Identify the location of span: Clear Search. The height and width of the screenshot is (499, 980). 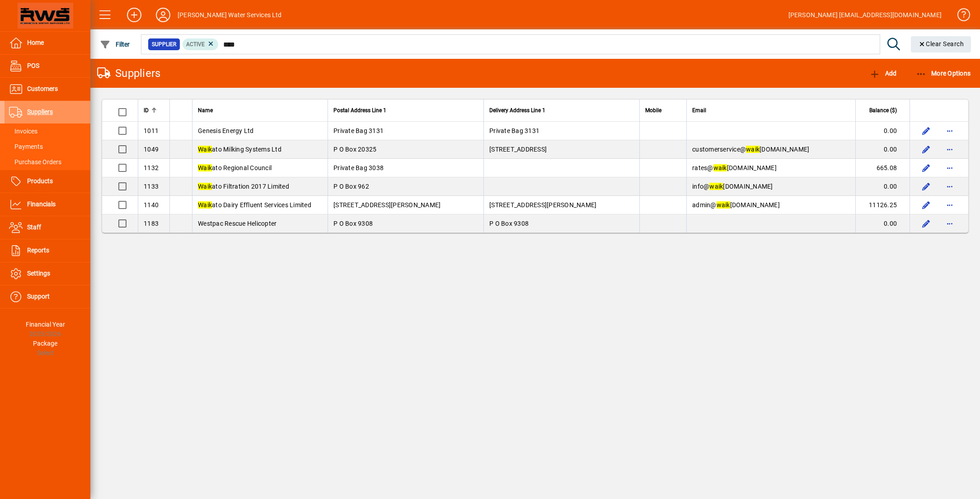
(942, 44).